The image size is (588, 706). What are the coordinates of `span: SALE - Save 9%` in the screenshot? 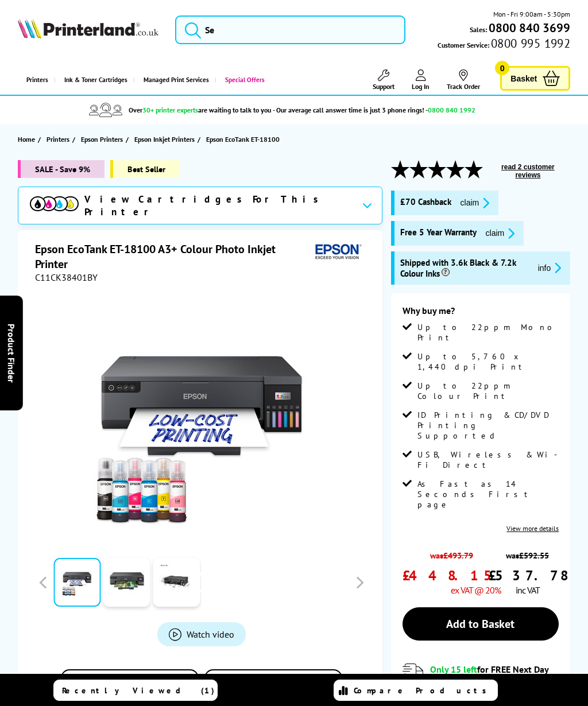 It's located at (61, 169).